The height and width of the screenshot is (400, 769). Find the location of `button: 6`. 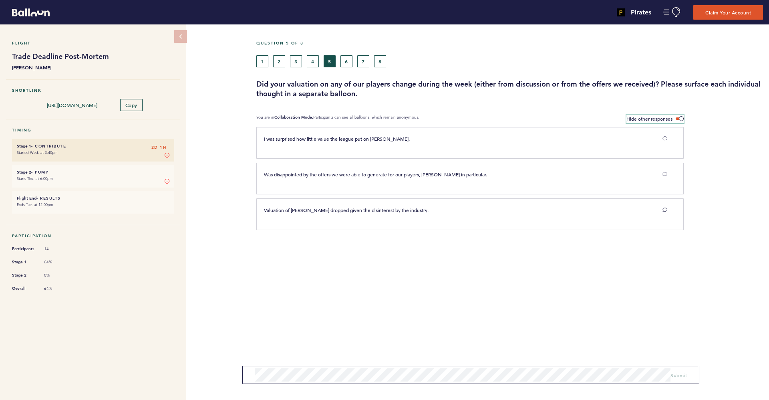

button: 6 is located at coordinates (346, 61).